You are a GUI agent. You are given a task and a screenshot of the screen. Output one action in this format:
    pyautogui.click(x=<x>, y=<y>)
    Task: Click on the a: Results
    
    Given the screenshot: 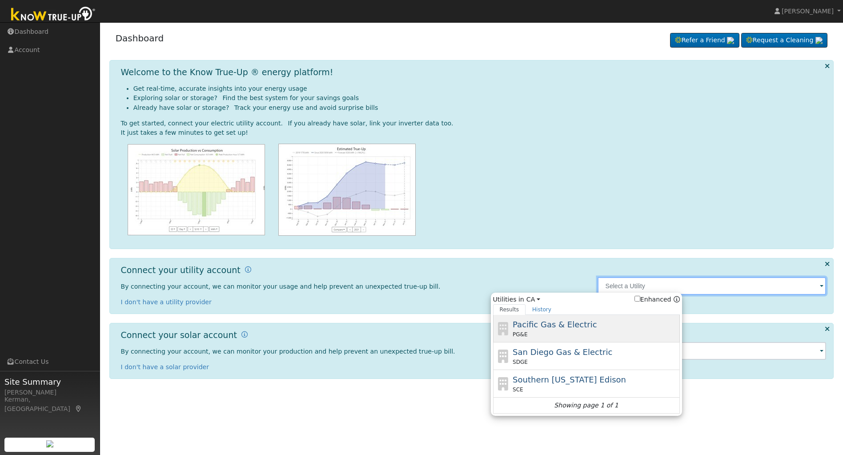 What is the action you would take?
    pyautogui.click(x=510, y=310)
    